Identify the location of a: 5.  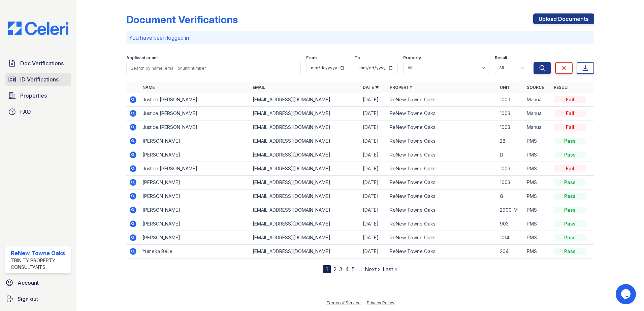
(353, 269).